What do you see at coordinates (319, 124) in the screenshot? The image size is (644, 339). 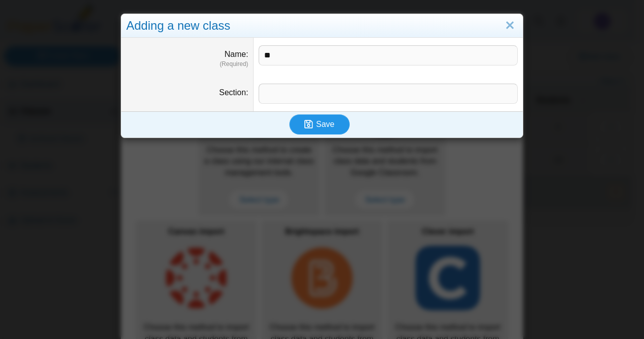 I see `button: Save` at bounding box center [319, 124].